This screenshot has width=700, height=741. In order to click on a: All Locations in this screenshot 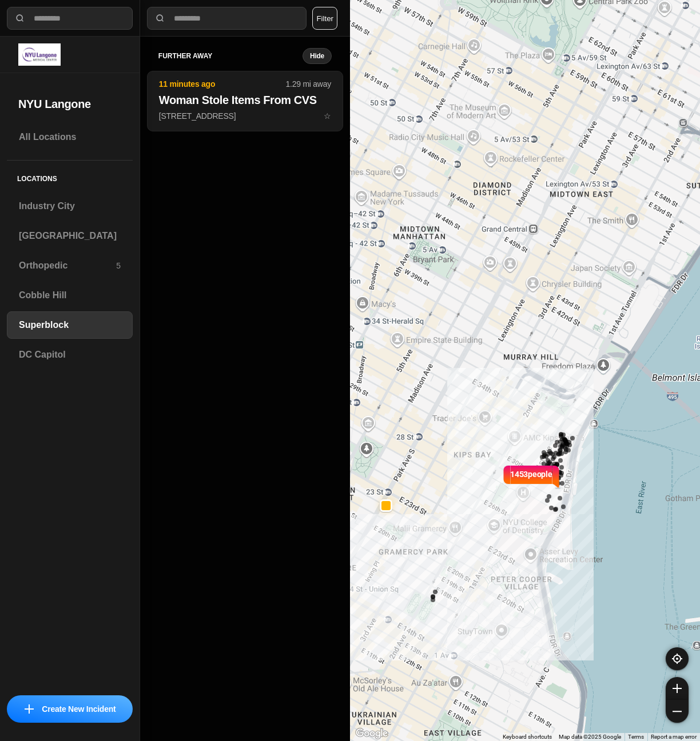, I will do `click(70, 137)`.